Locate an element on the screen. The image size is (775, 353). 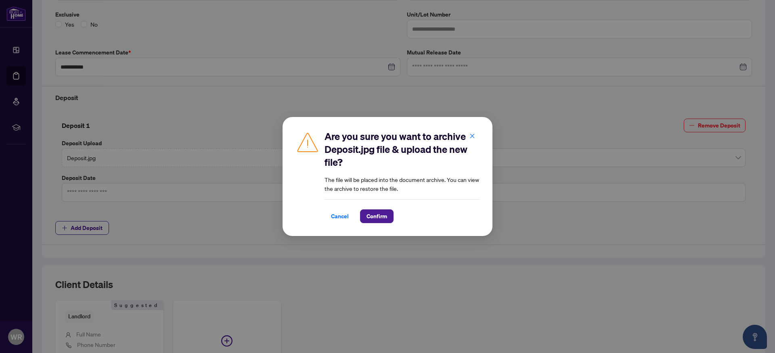
span: close is located at coordinates (472, 136).